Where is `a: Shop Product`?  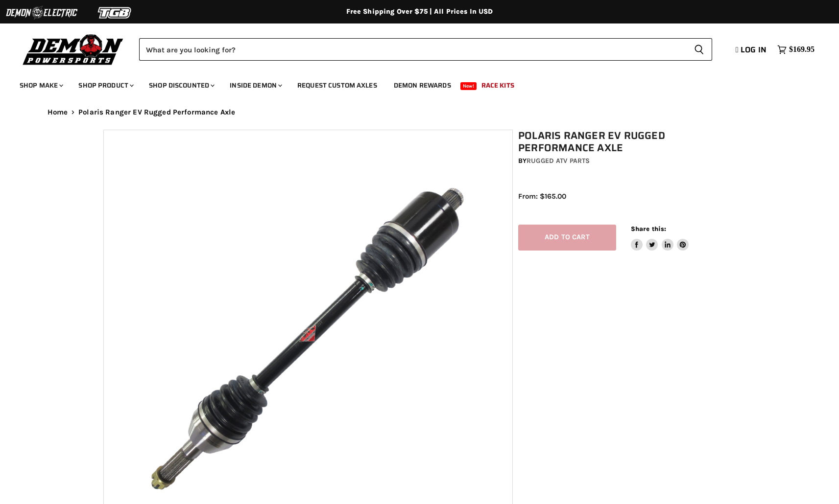 a: Shop Product is located at coordinates (105, 86).